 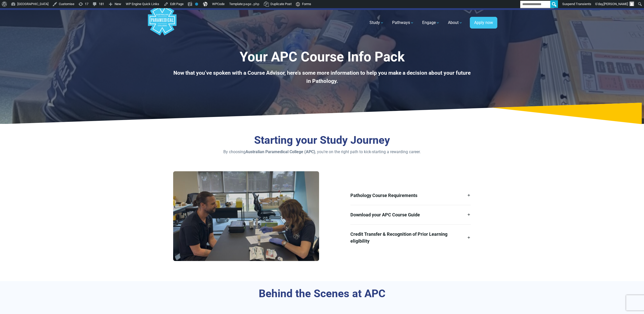 What do you see at coordinates (410, 195) in the screenshot?
I see `a: Pathology Course Requirements` at bounding box center [410, 195].